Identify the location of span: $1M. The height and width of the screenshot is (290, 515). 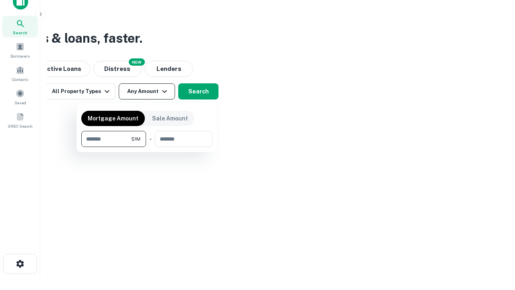
(136, 139).